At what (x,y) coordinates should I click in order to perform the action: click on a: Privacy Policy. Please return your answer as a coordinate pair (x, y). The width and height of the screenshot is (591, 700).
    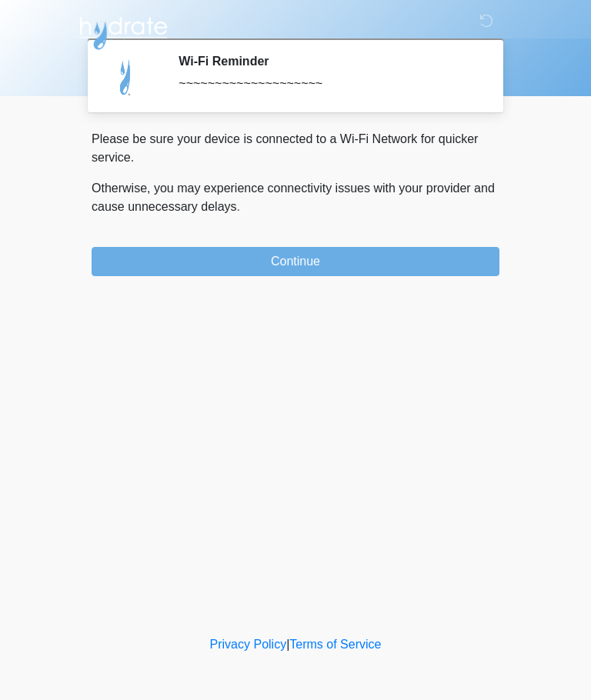
    Looking at the image, I should click on (249, 643).